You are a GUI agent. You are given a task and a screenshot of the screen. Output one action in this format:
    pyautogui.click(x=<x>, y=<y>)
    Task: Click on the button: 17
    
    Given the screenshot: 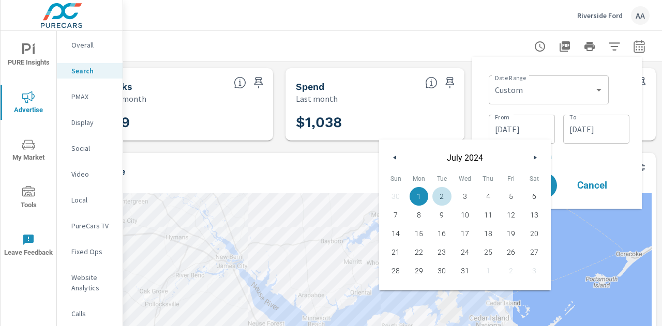 What is the action you would take?
    pyautogui.click(x=465, y=234)
    